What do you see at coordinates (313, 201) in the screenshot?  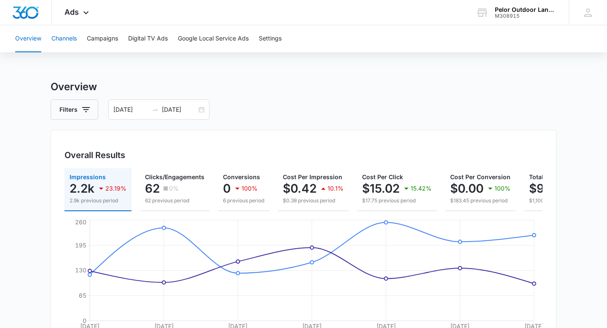 I see `p: $0.38 previous period` at bounding box center [313, 201].